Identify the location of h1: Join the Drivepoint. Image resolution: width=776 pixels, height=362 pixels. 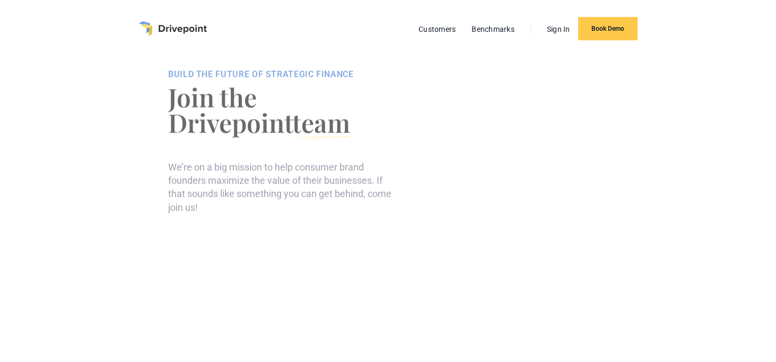
(283, 109).